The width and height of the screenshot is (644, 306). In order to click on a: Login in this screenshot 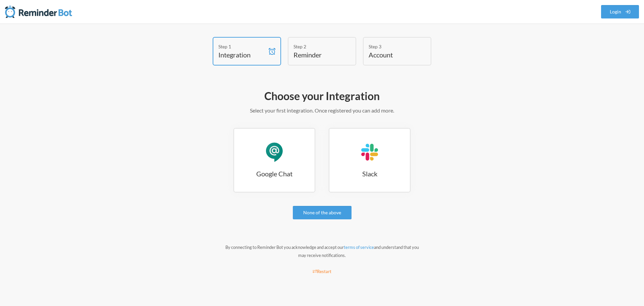, I will do `click(620, 12)`.